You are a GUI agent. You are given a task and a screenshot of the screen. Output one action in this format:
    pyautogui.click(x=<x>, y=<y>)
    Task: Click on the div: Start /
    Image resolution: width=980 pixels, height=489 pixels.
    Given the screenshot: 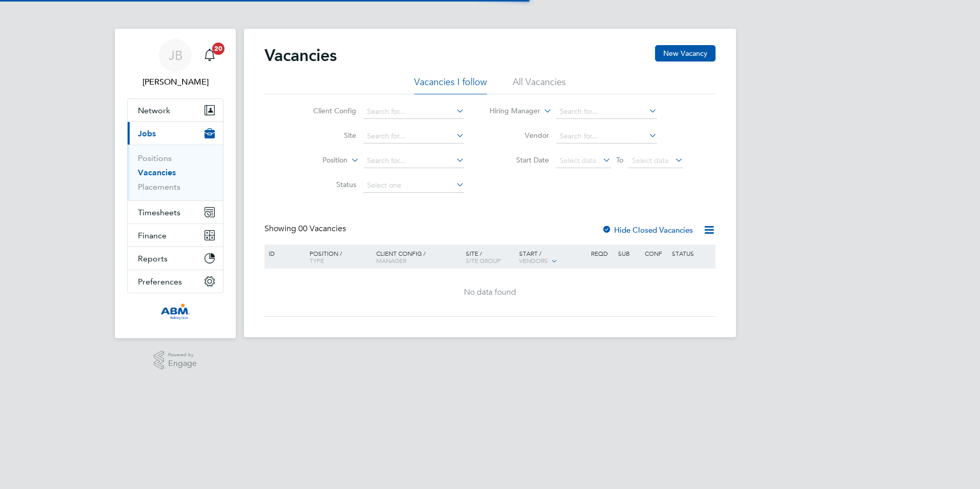 What is the action you would take?
    pyautogui.click(x=553, y=257)
    